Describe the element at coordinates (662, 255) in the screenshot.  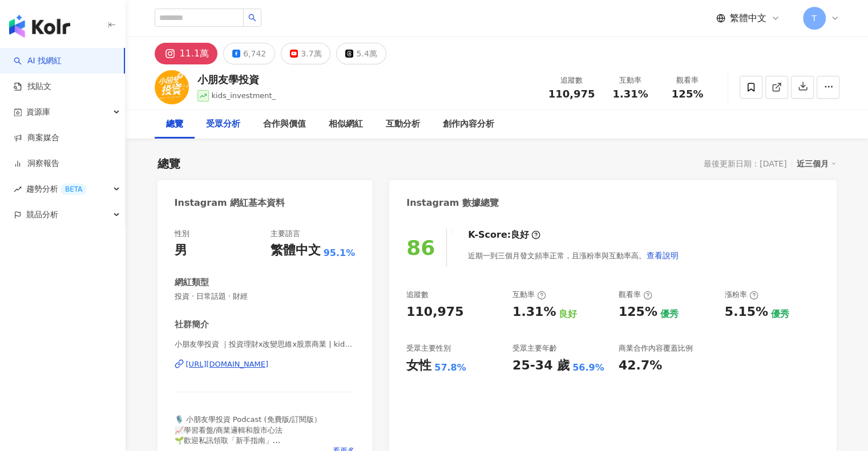
I see `button: 查看說明` at that location.